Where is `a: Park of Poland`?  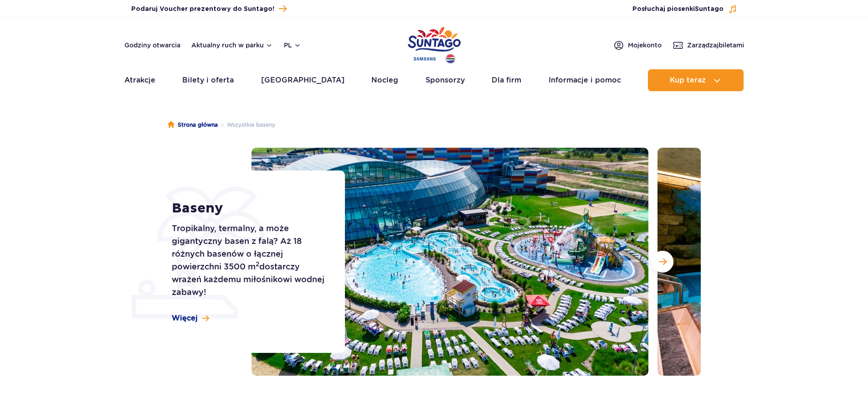
a: Park of Poland is located at coordinates (434, 44).